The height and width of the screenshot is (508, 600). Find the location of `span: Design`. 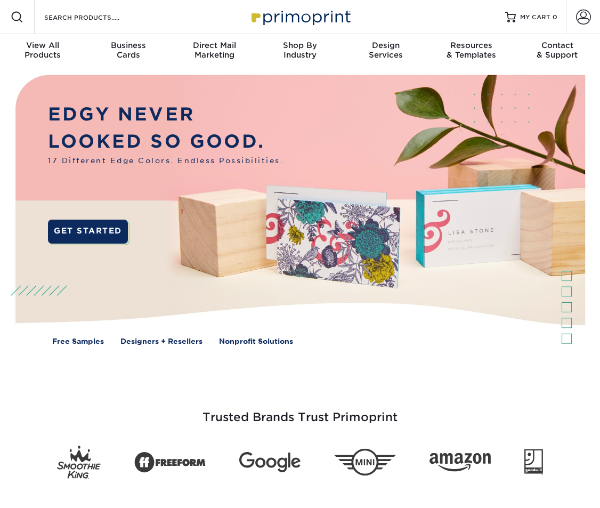

span: Design is located at coordinates (385, 45).